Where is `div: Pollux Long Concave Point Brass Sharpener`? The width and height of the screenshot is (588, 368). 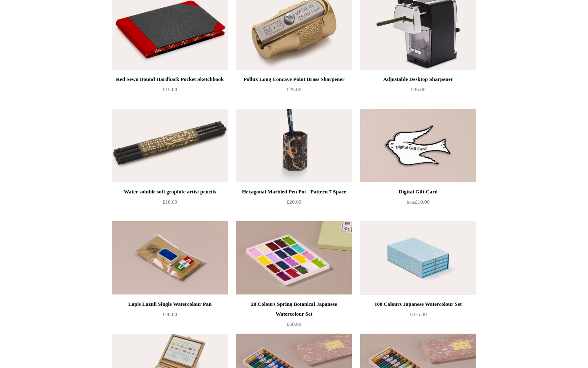 div: Pollux Long Concave Point Brass Sharpener is located at coordinates (294, 79).